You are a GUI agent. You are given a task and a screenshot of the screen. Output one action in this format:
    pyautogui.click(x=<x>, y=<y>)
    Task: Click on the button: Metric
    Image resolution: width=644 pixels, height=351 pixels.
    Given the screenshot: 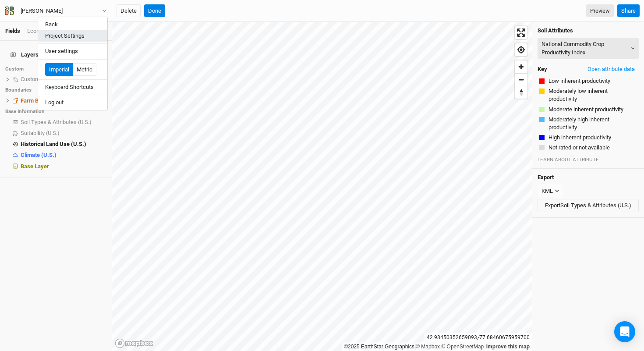 What is the action you would take?
    pyautogui.click(x=84, y=70)
    